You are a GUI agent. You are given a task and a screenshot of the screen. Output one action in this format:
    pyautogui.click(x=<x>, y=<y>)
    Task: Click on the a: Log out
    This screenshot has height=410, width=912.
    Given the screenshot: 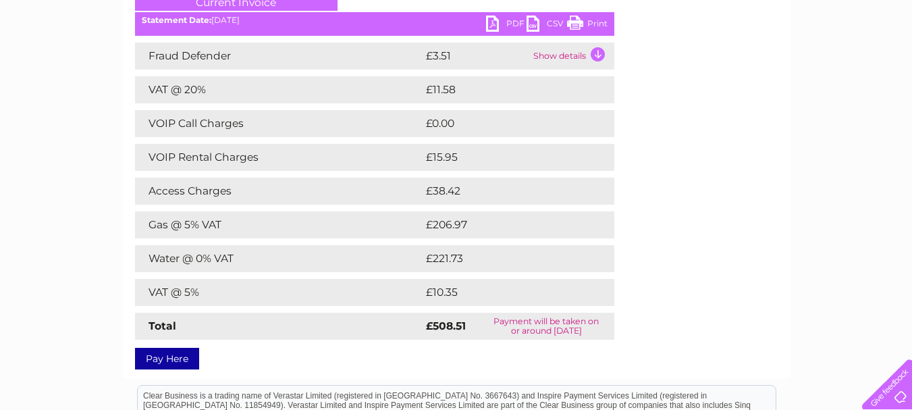 What is the action you would take?
    pyautogui.click(x=883, y=62)
    